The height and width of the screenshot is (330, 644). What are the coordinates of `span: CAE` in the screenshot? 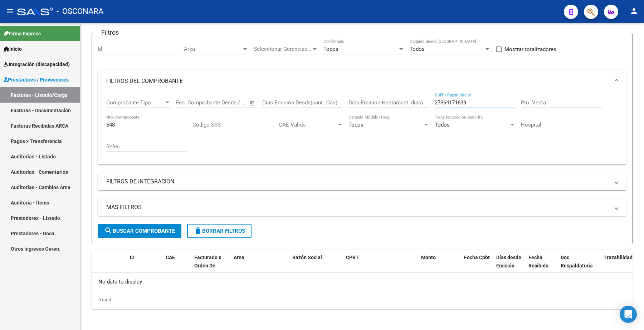 It's located at (170, 258).